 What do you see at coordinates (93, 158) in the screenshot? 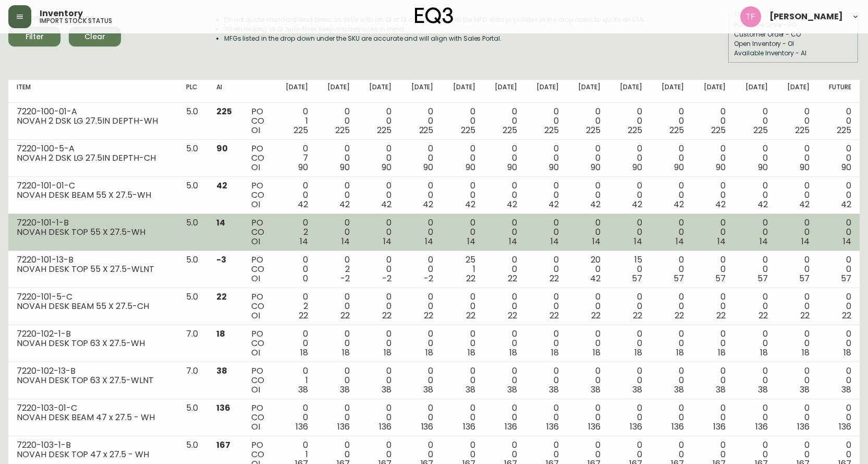
I see `div: NOVAH 2 DSK LG 27.5IN DEPTH-CH` at bounding box center [93, 158].